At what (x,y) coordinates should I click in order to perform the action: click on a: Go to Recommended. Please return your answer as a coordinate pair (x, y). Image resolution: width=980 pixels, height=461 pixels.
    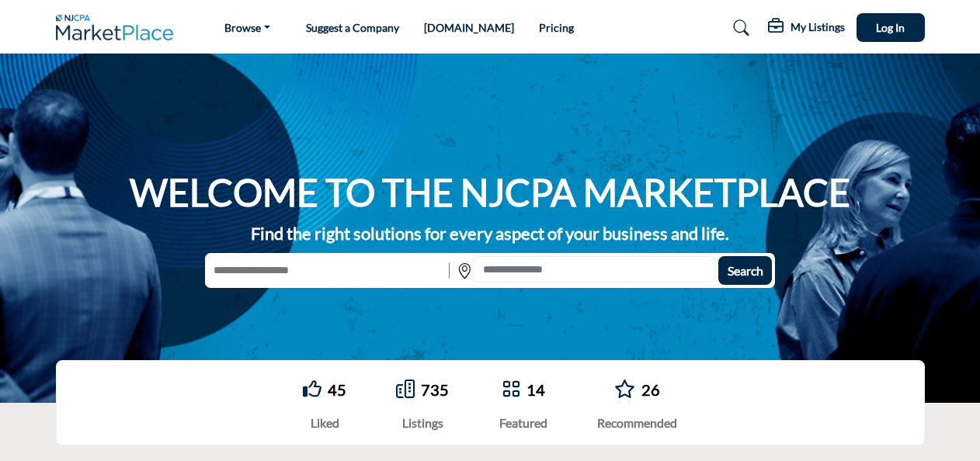
    Looking at the image, I should click on (624, 390).